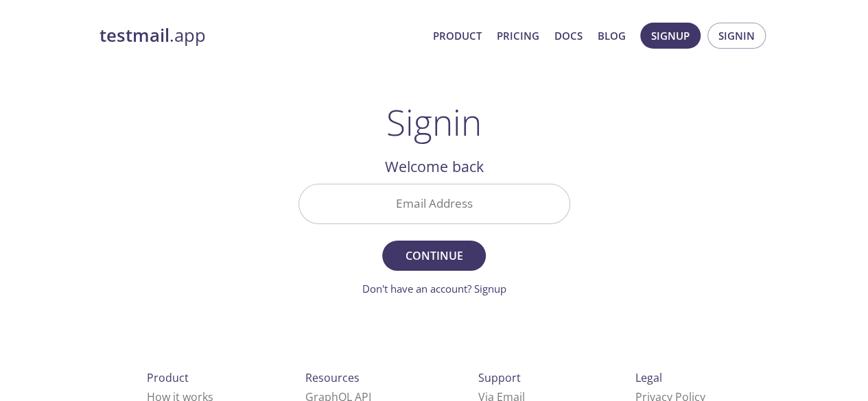 The width and height of the screenshot is (868, 401). What do you see at coordinates (456, 35) in the screenshot?
I see `a: Product` at bounding box center [456, 35].